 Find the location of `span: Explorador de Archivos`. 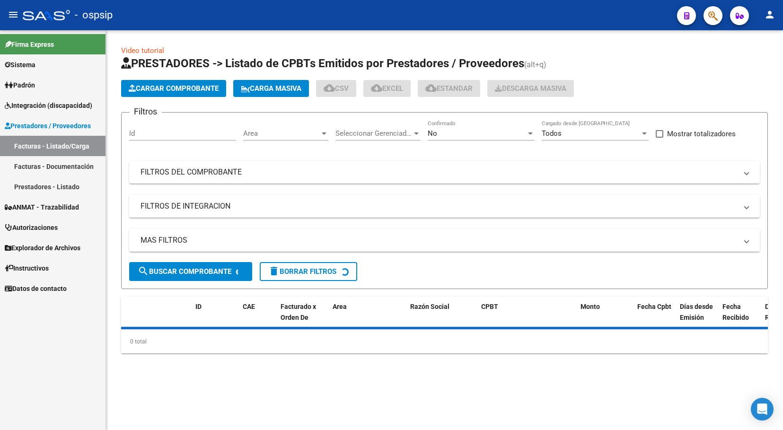

span: Explorador de Archivos is located at coordinates (43, 248).